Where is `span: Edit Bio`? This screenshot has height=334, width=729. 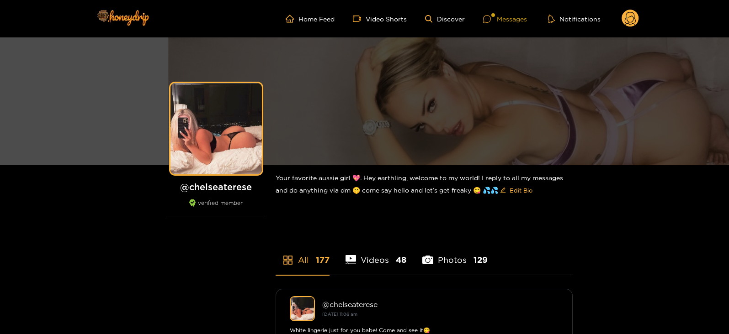 span: Edit Bio is located at coordinates (521, 190).